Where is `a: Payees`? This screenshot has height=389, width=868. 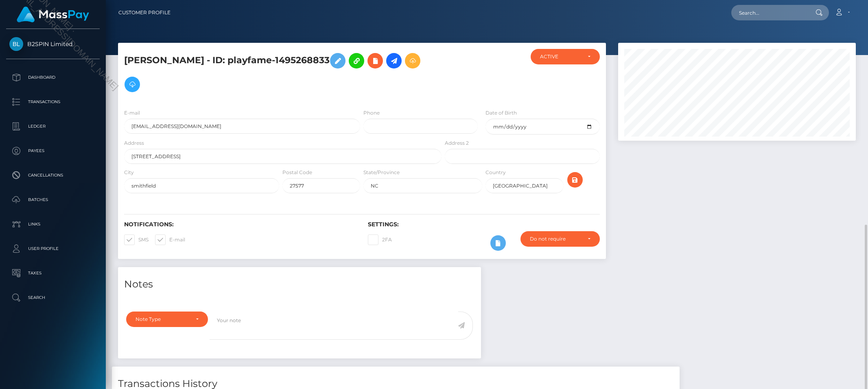
a: Payees is located at coordinates (53, 151).